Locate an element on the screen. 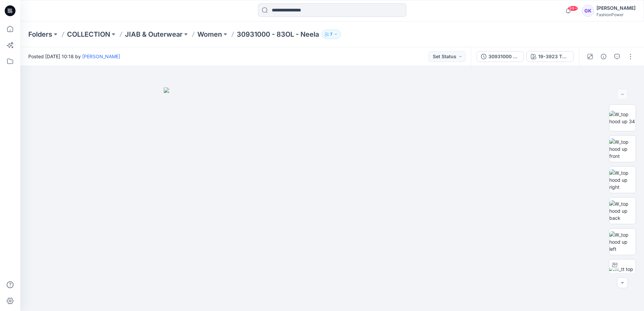  img: W_top hood up right is located at coordinates (622, 180).